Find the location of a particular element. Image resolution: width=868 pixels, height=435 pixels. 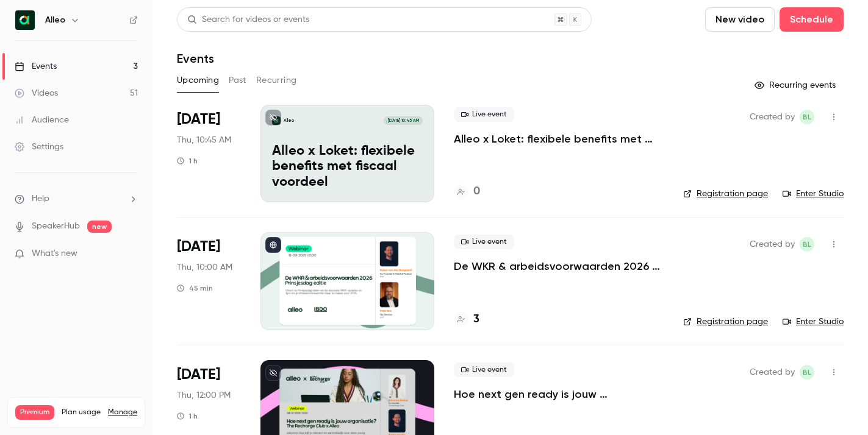

span: Thu, 10:45 AM is located at coordinates (204, 141).